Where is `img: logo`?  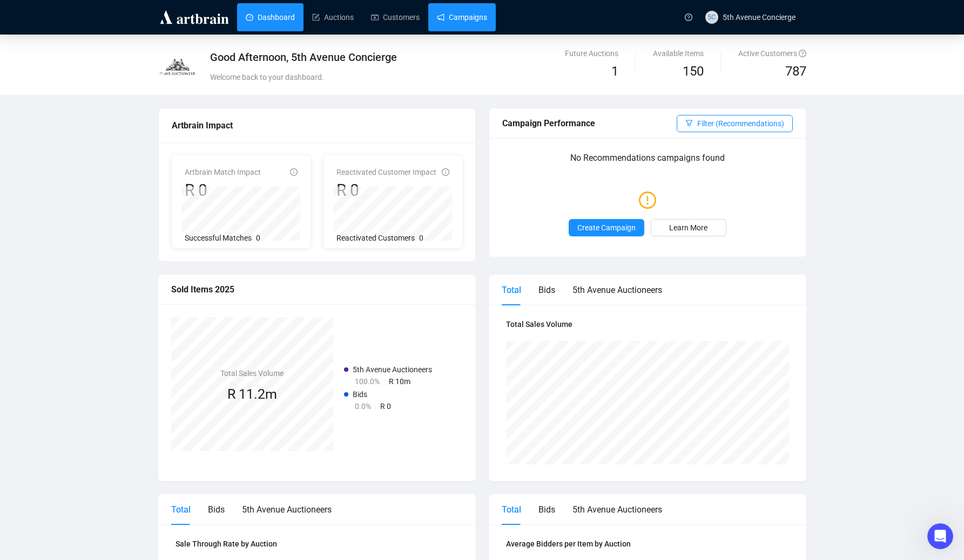
img: logo is located at coordinates (195, 18).